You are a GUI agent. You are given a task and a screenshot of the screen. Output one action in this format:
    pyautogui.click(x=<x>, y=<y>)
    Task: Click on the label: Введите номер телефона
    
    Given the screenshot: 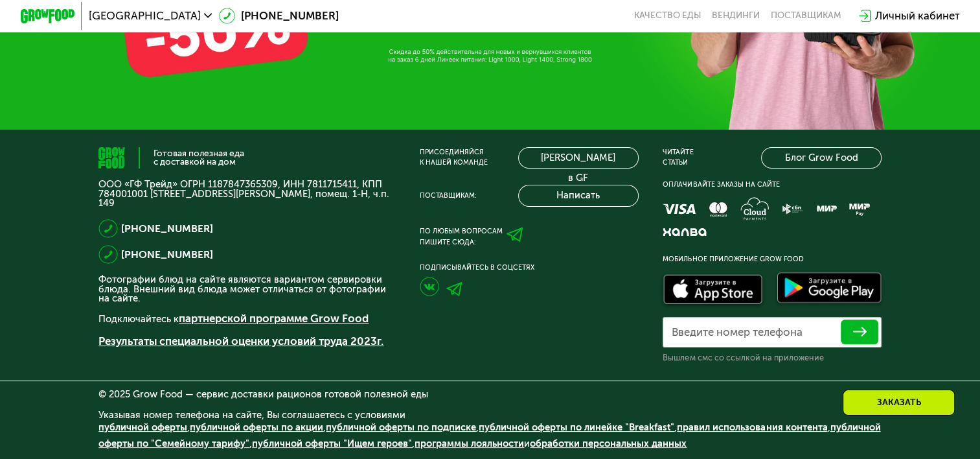 What is the action you would take?
    pyautogui.click(x=737, y=333)
    